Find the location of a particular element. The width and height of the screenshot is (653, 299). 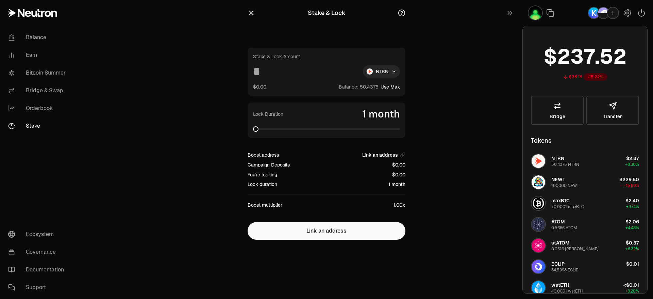

button: ECLIP LogoECLIP34.5998 ECLIP$0.01+0.00% is located at coordinates (585, 266).